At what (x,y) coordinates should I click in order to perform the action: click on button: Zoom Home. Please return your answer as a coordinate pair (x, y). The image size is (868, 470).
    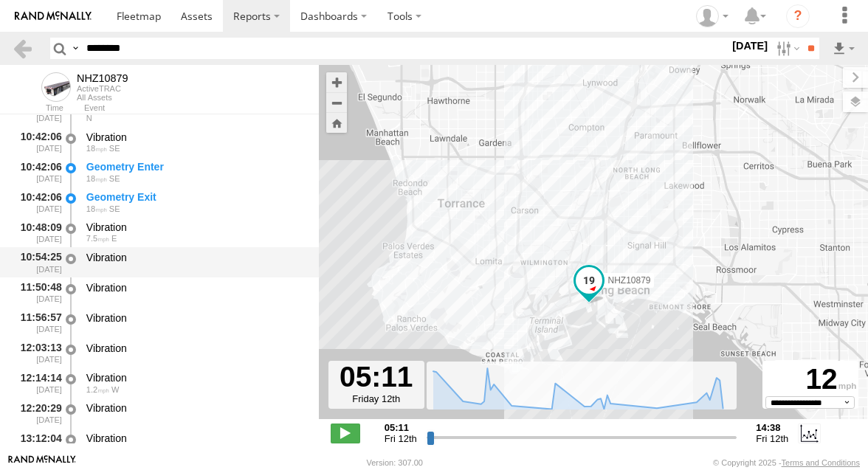
    Looking at the image, I should click on (337, 122).